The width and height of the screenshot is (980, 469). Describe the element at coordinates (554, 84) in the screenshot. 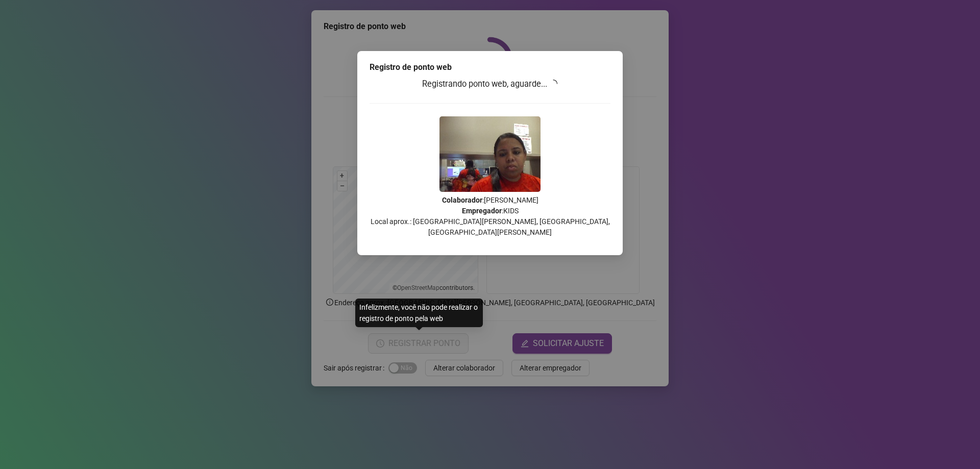

I see `span: loading` at that location.